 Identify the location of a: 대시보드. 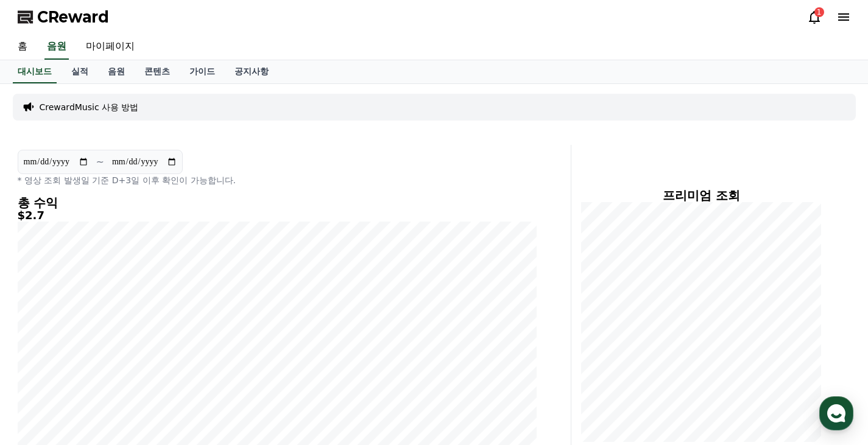
(34, 72).